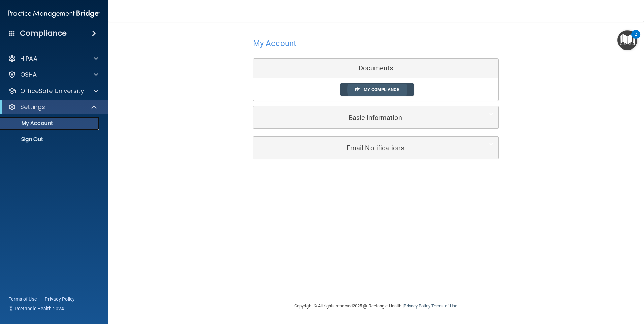  What do you see at coordinates (53, 107) in the screenshot?
I see `a: Settings` at bounding box center [53, 107].